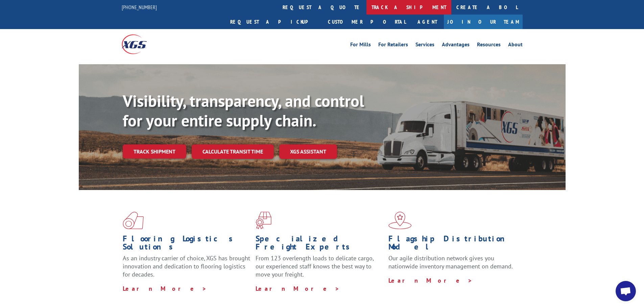 The image size is (644, 308). Describe the element at coordinates (232, 152) in the screenshot. I see `a: Calculate transit time` at that location.